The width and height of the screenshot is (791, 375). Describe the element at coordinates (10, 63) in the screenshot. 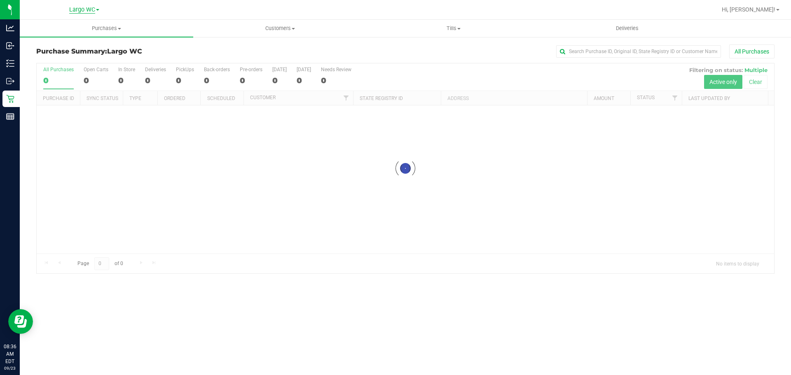

I see `inline-svg: Inventory` at that location.